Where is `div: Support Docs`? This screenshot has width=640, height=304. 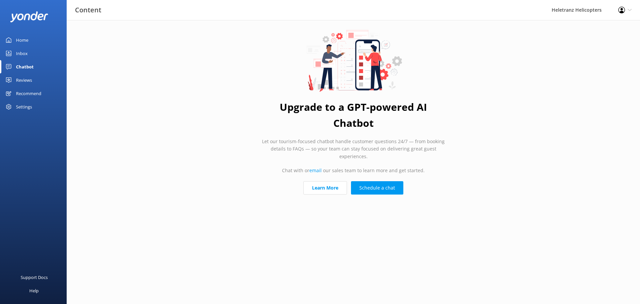 div: Support Docs is located at coordinates (34, 277).